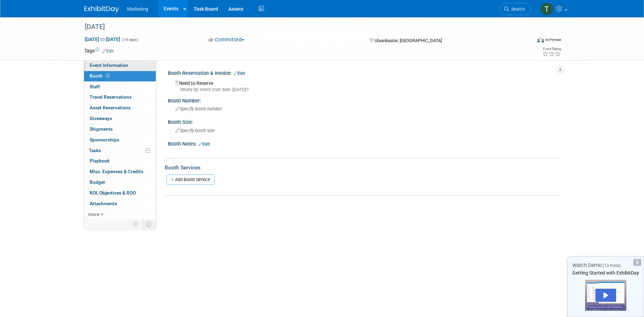 This screenshot has height=317, width=644. What do you see at coordinates (138, 9) in the screenshot?
I see `span: Marketing` at bounding box center [138, 9].